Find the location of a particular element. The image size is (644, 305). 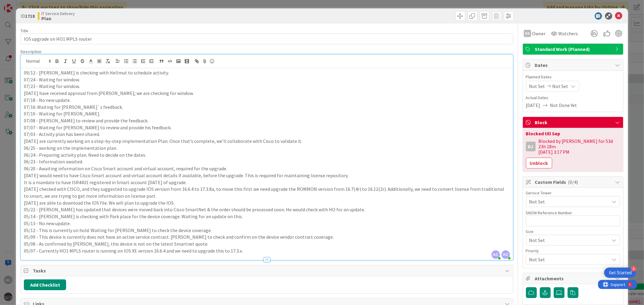

div: Get Started is located at coordinates (620, 273).